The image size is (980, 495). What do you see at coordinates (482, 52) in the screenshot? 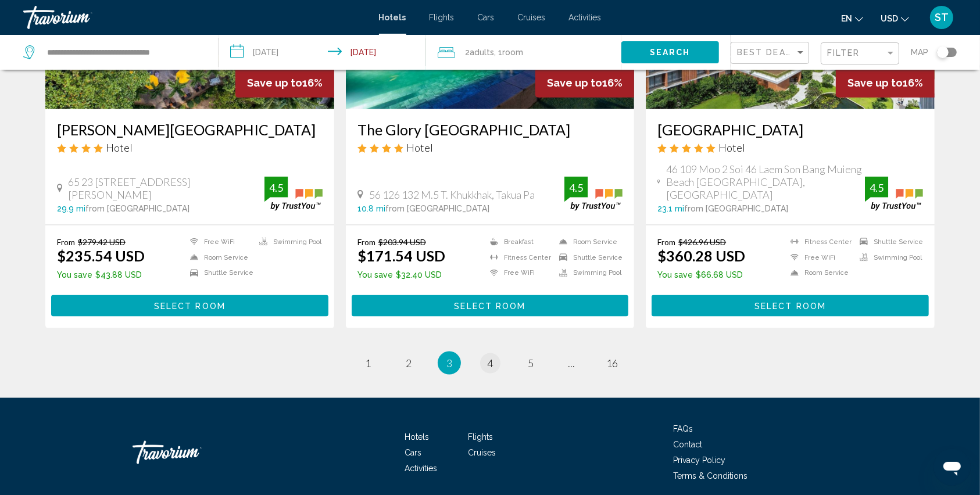
I see `span: Adults` at bounding box center [482, 52].